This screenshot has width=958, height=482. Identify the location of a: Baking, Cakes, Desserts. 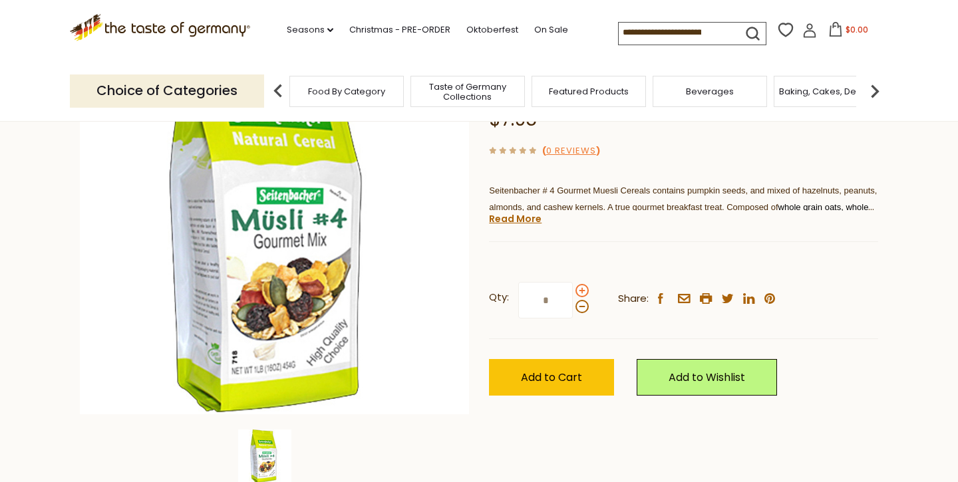
(830, 91).